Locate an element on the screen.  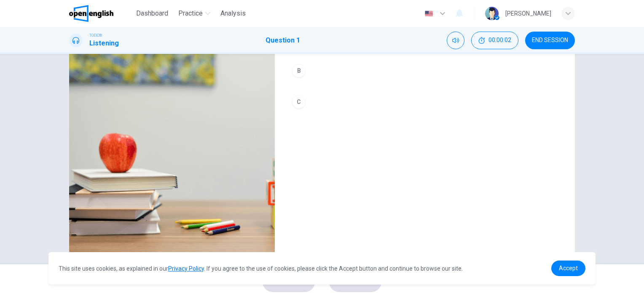
div: B is located at coordinates (299, 71).